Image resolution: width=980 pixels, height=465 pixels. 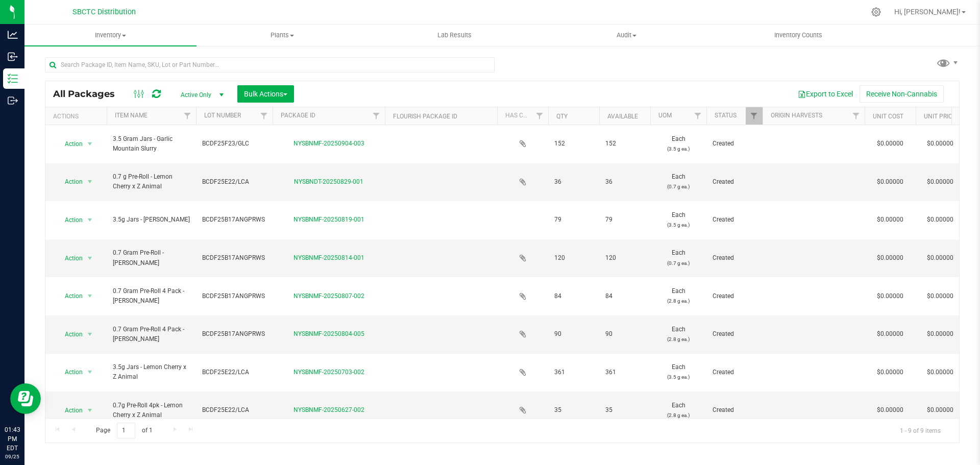 What do you see at coordinates (126, 430) in the screenshot?
I see `input: 1` at bounding box center [126, 430].